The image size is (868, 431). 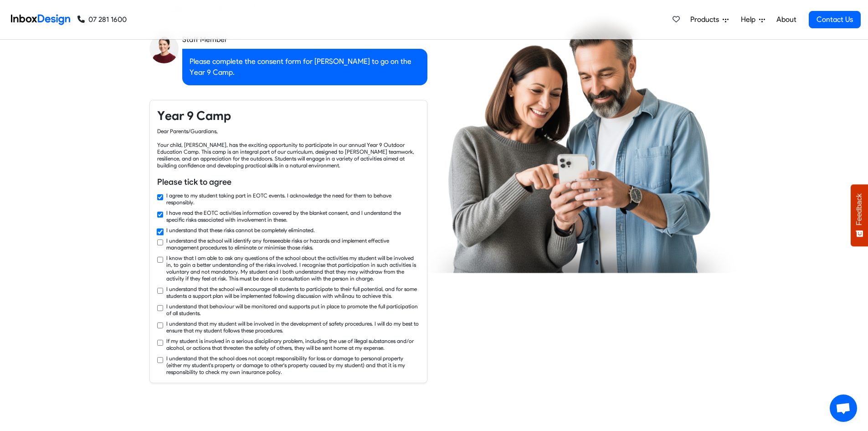 What do you see at coordinates (289, 116) in the screenshot?
I see `h4: Year 9 Camp` at bounding box center [289, 116].